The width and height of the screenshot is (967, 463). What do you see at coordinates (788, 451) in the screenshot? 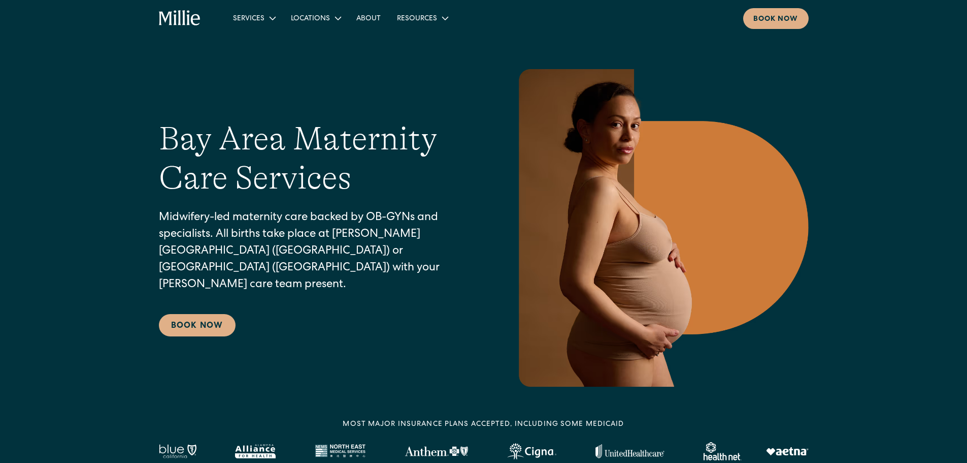
I see `img: Aetna logo` at bounding box center [788, 451].